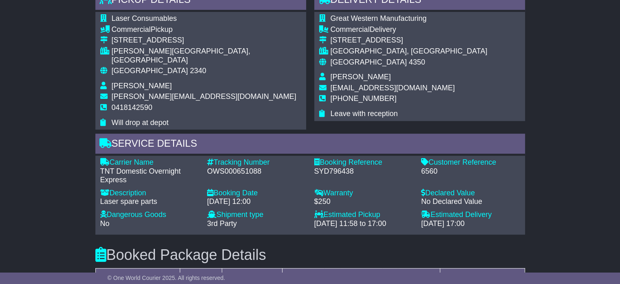 The height and width of the screenshot is (284, 620). I want to click on div: Shipment type, so click(257, 215).